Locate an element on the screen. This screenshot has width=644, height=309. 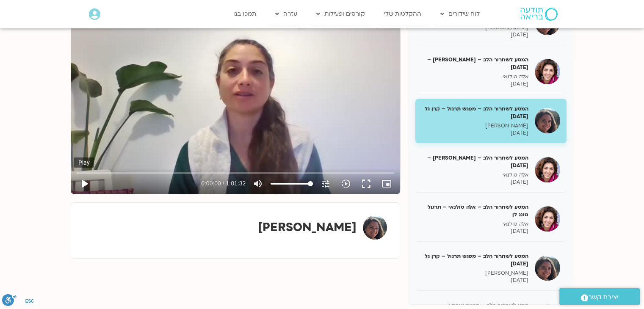
a: ההקלטות שלי is located at coordinates (403, 14).